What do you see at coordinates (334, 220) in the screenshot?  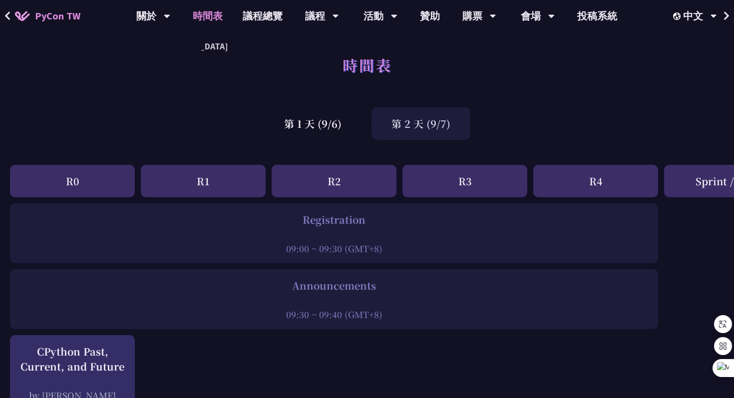 I see `div: Registration` at bounding box center [334, 220].